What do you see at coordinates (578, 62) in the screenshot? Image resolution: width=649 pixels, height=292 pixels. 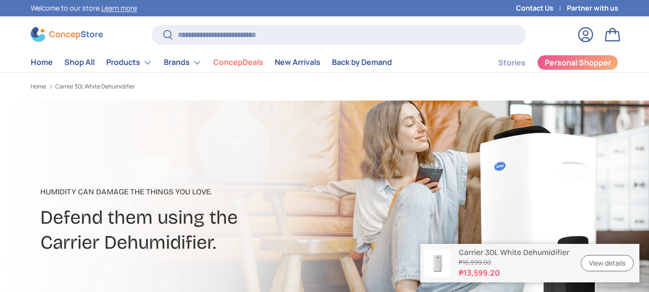 I see `span: Personal Shopper` at bounding box center [578, 62].